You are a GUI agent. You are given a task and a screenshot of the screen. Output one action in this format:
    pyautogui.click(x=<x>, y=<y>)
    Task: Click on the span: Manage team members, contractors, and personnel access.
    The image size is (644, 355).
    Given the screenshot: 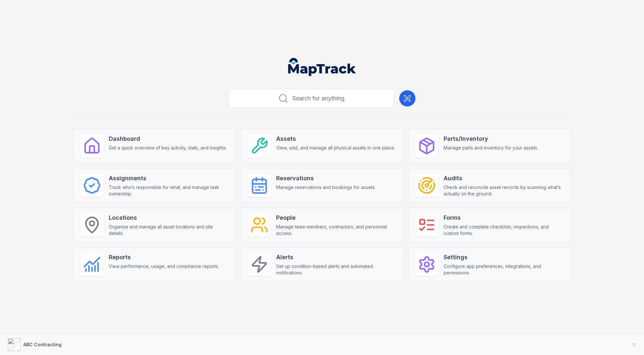 What is the action you would take?
    pyautogui.click(x=336, y=230)
    